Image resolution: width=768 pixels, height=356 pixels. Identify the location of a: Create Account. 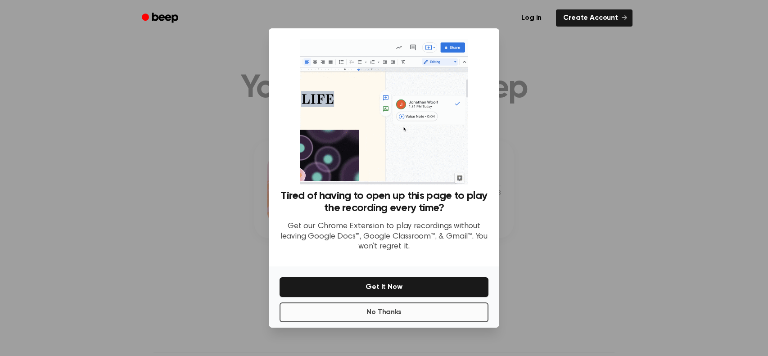
(594, 18).